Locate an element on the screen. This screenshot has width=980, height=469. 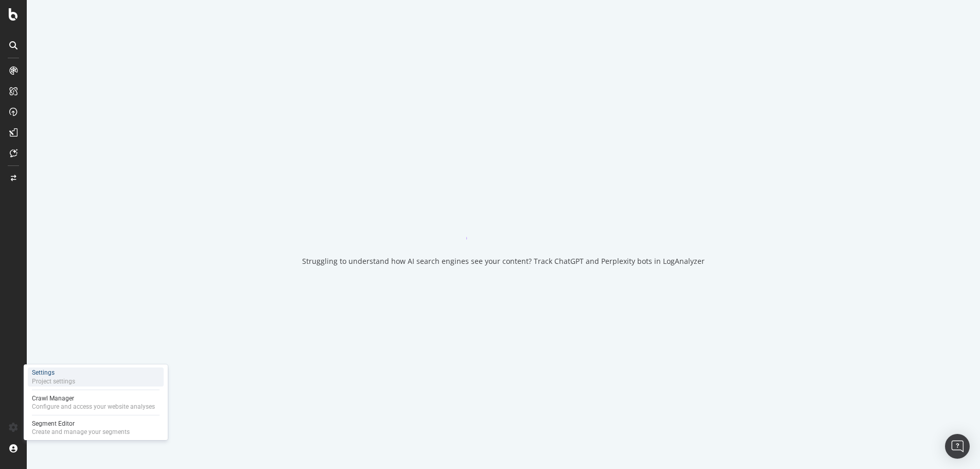
div: Settings is located at coordinates (53, 372).